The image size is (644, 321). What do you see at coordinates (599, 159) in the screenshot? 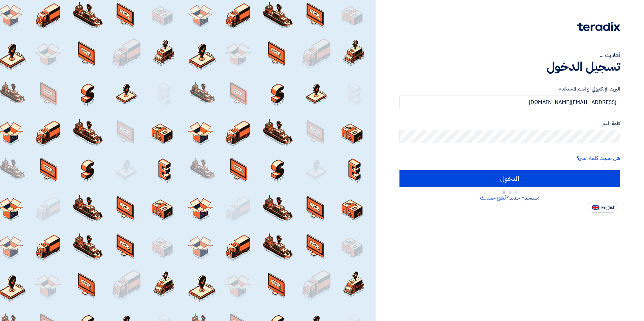
I see `a: هل نسيت كلمة السر؟` at bounding box center [599, 159].